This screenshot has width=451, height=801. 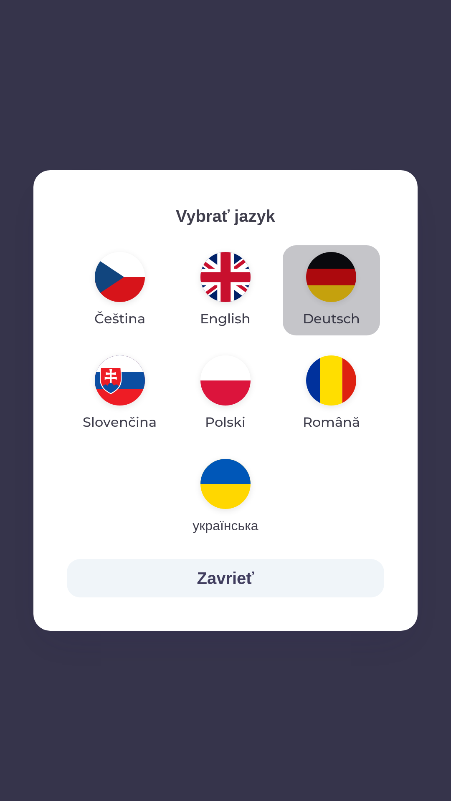 What do you see at coordinates (225, 216) in the screenshot?
I see `p: Vybrať jazyk` at bounding box center [225, 216].